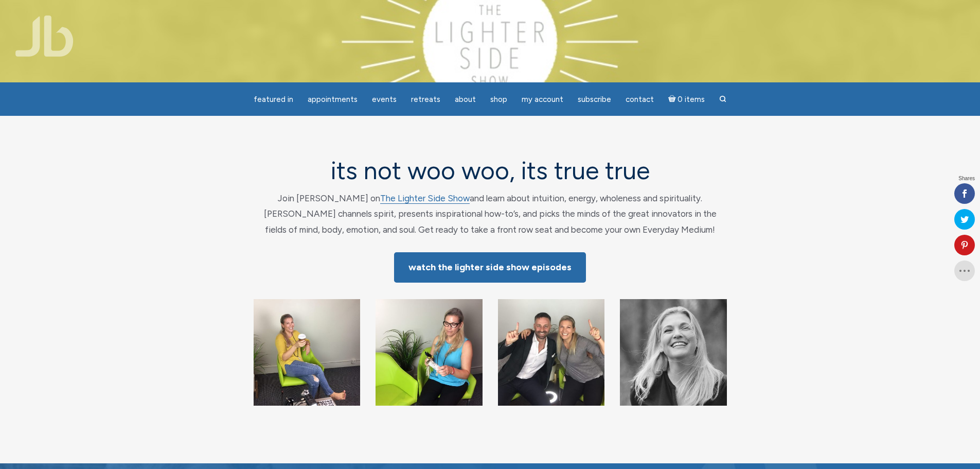 The height and width of the screenshot is (469, 980). I want to click on a: featured in, so click(273, 99).